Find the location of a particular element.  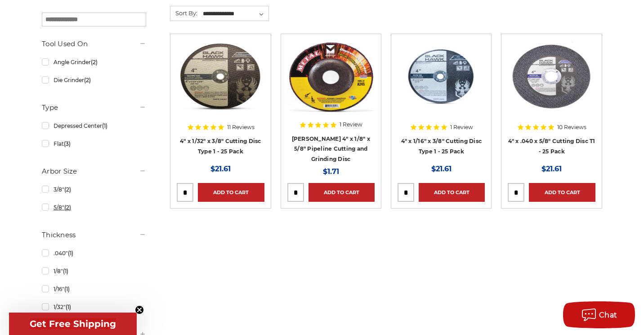

h5: Arbor Size is located at coordinates (94, 171).